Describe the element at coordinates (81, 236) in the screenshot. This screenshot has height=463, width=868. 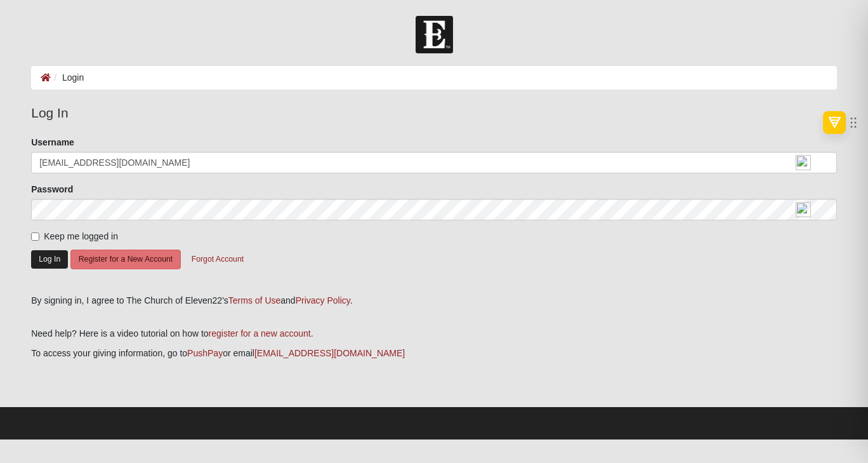
I see `span: Keep me logged in` at that location.